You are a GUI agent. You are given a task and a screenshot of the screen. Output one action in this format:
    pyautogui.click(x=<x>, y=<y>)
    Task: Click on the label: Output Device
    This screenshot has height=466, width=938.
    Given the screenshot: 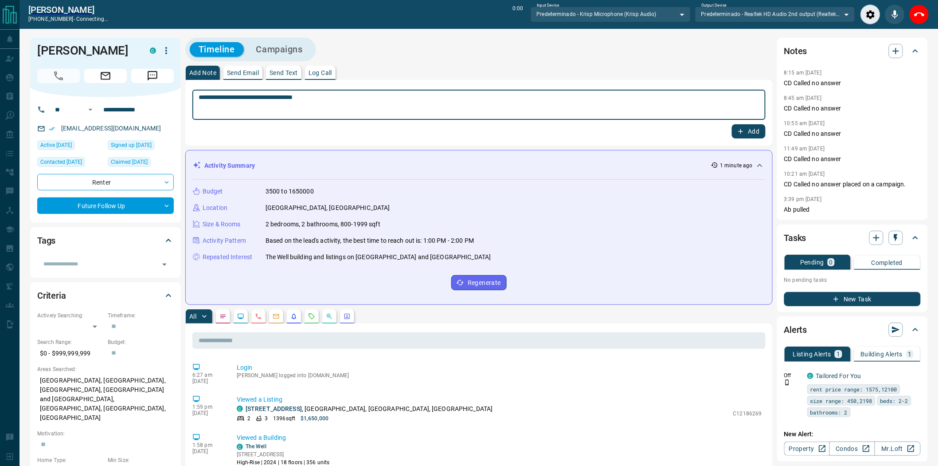 What is the action you would take?
    pyautogui.click(x=714, y=5)
    